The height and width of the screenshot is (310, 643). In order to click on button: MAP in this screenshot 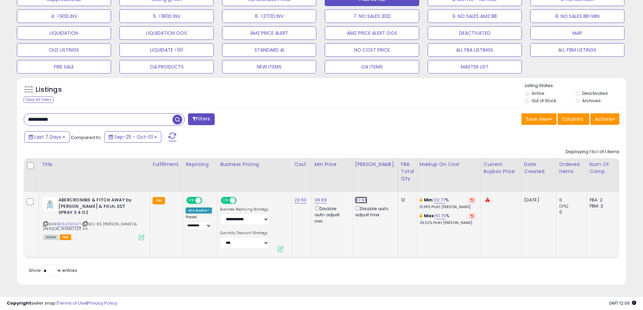, I will do `click(577, 33)`.